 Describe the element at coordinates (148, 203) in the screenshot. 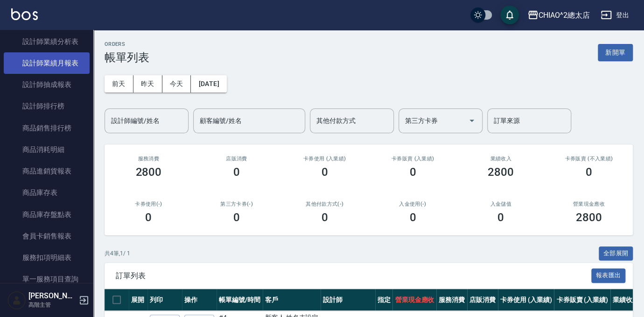

I see `h2: 卡券使用(-)` at that location.